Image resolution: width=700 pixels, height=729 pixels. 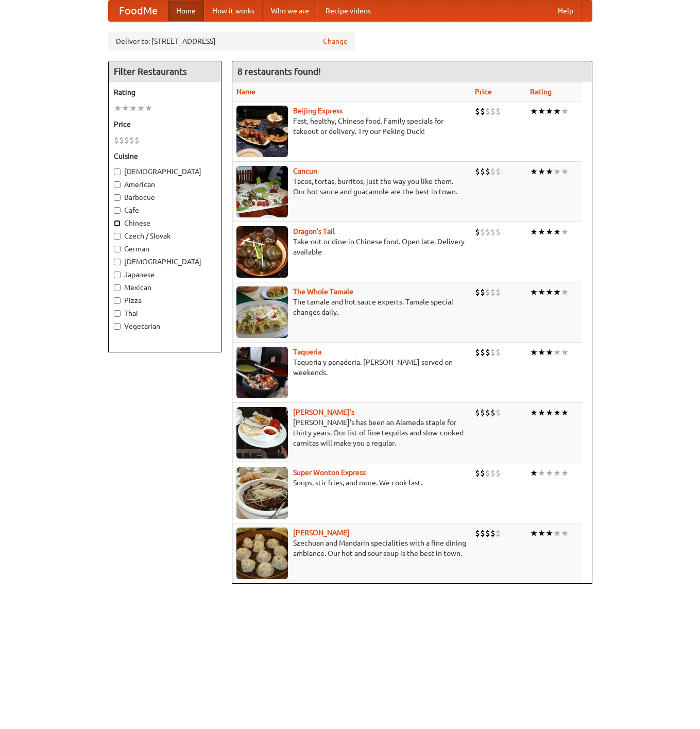 What do you see at coordinates (245, 92) in the screenshot?
I see `a: Name` at bounding box center [245, 92].